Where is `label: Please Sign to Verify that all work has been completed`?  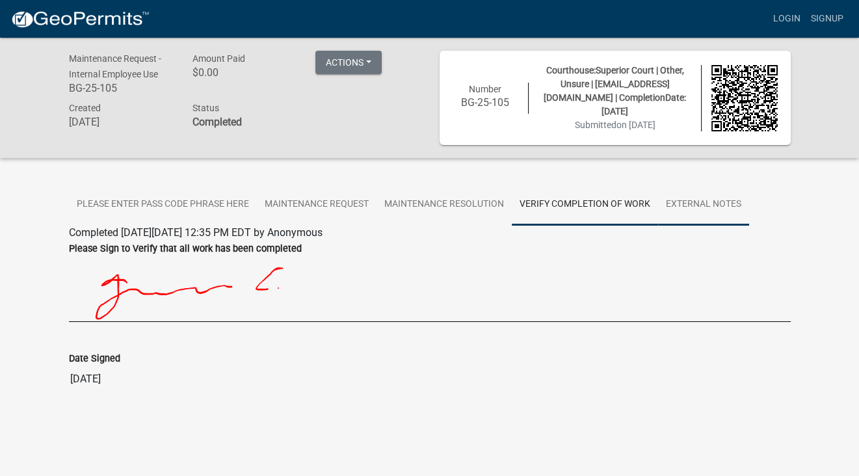 label: Please Sign to Verify that all work has been completed is located at coordinates (185, 249).